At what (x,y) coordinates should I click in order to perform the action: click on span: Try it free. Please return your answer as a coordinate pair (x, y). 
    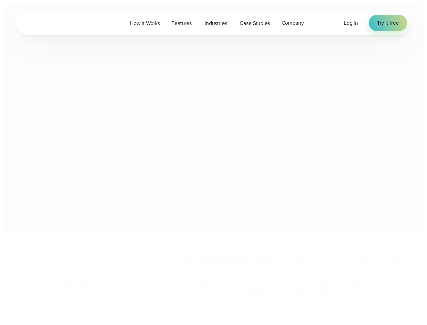
    Looking at the image, I should click on (388, 23).